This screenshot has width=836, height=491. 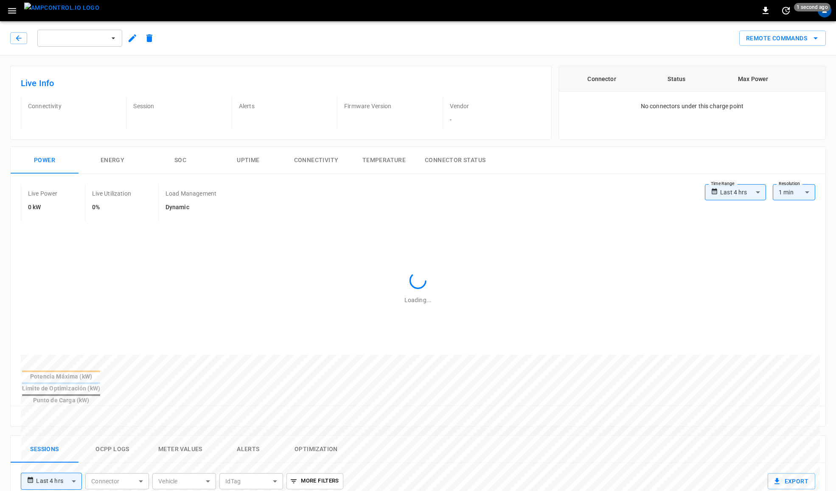 I want to click on h6: 0 kW, so click(x=43, y=207).